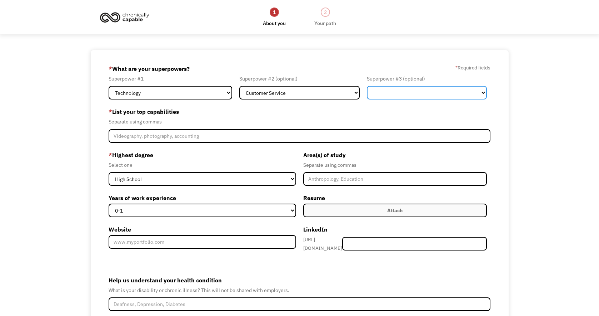  Describe the element at coordinates (299, 111) in the screenshot. I see `label: List your top capabilities` at that location.